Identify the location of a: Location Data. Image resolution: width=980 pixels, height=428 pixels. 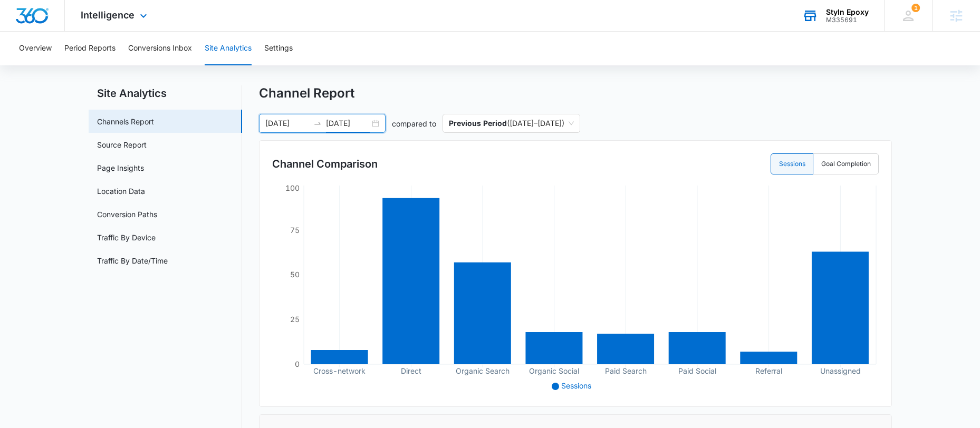
(121, 191).